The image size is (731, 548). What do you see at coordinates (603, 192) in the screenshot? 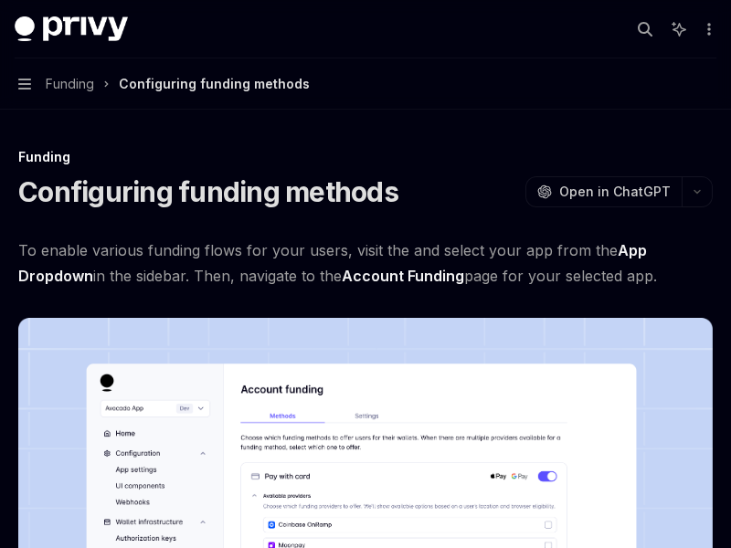
I see `button: Open in ChatGPT` at bounding box center [603, 192].